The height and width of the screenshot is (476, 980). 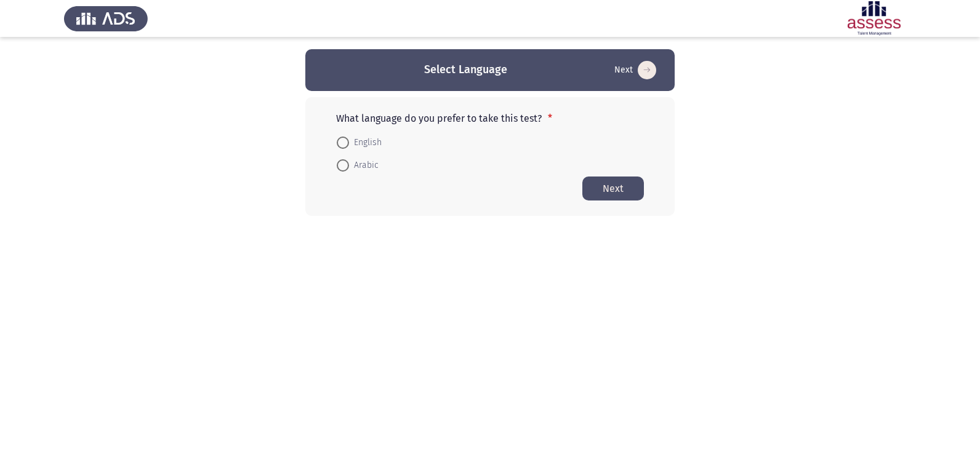 I want to click on h3: Select Language, so click(x=465, y=69).